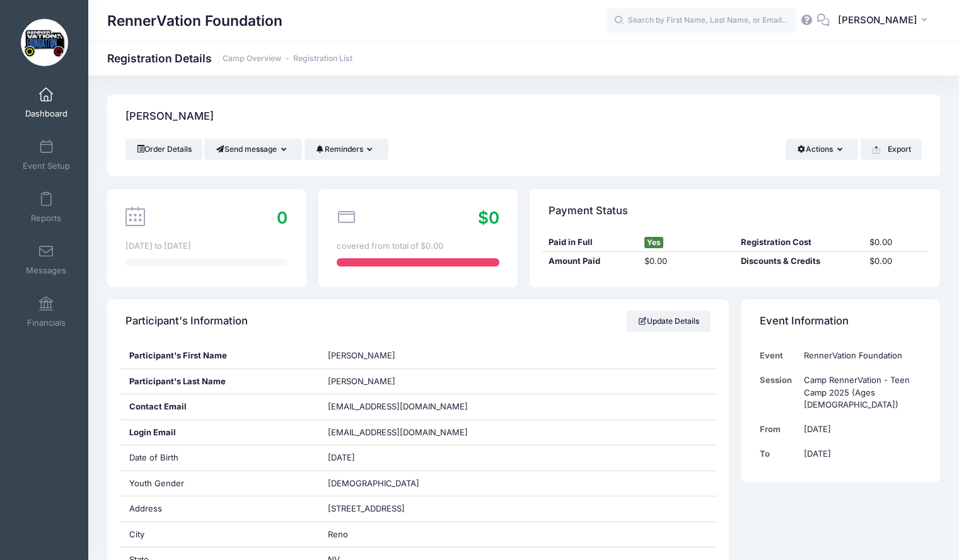  What do you see at coordinates (46, 166) in the screenshot?
I see `span: Event Setup` at bounding box center [46, 166].